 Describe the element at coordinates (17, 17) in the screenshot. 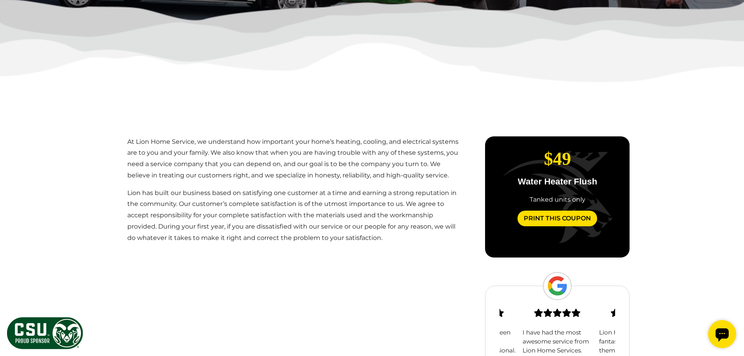

I see `div: Open chat widget` at that location.